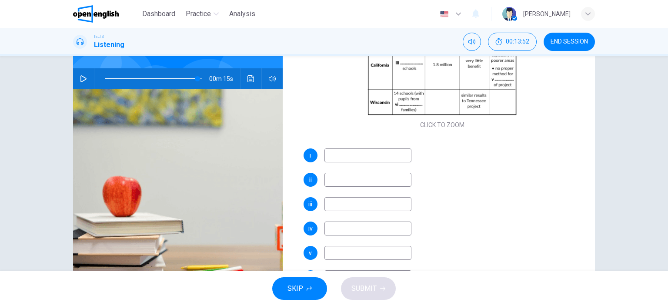 Image resolution: width=668 pixels, height=306 pixels. I want to click on span: iv, so click(311, 228).